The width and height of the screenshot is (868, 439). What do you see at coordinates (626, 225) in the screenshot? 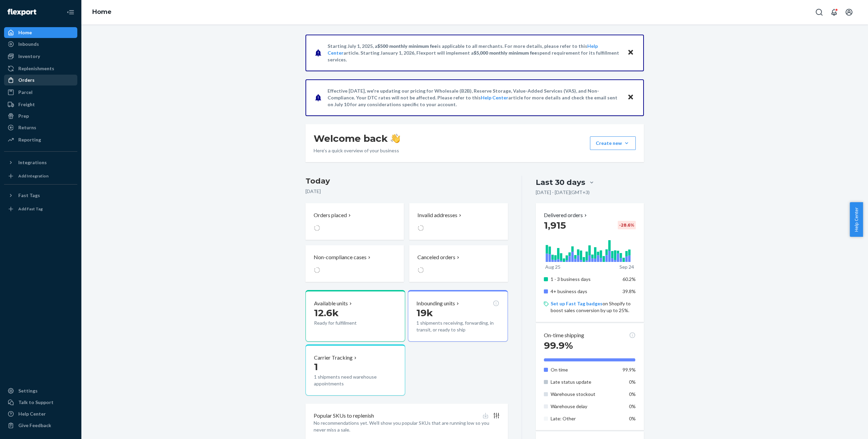
I see `div: -28.6 %` at bounding box center [626, 225].